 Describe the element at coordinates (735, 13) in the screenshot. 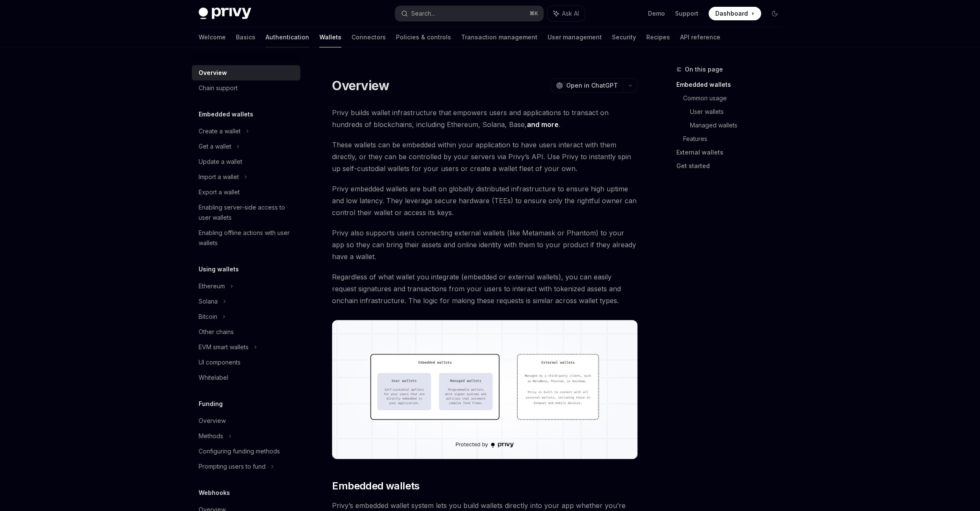

I see `a: Dashboard` at that location.